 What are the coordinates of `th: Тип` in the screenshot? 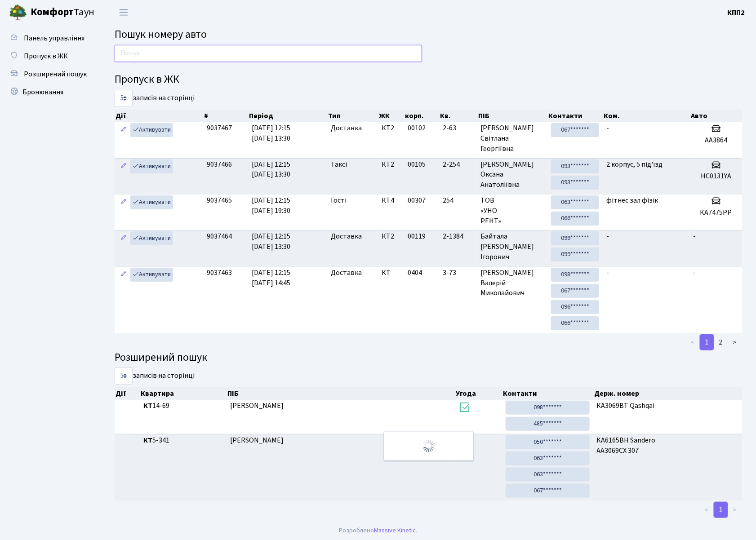 It's located at (353, 116).